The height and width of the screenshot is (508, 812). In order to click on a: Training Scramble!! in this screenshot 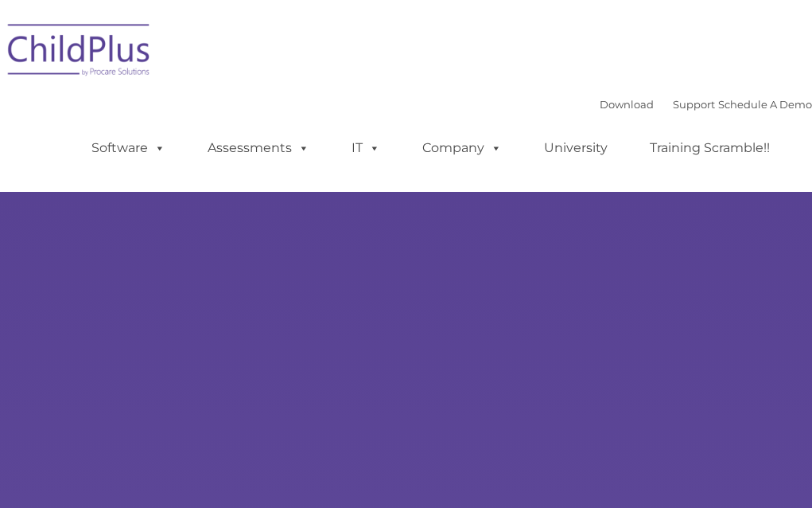, I will do `click(710, 148)`.